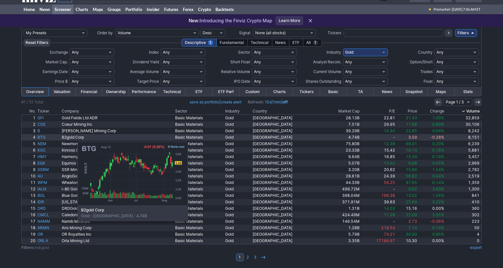  I want to click on a: save as portfolio, so click(205, 102).